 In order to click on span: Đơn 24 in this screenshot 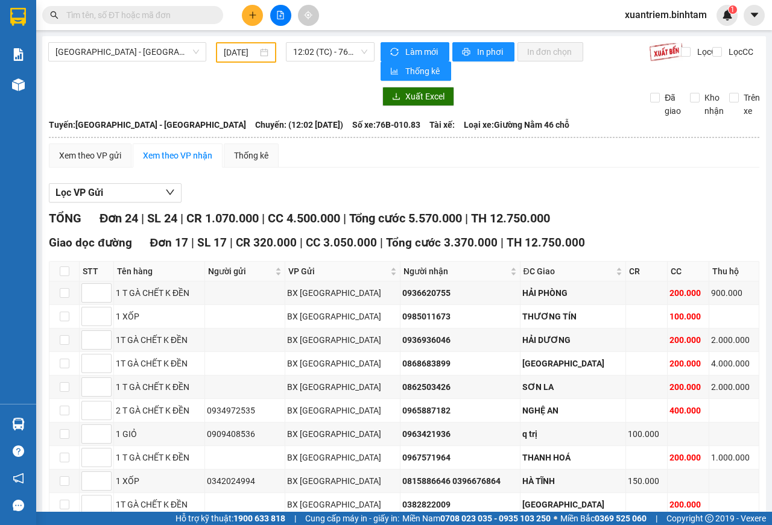, I will do `click(119, 218)`.